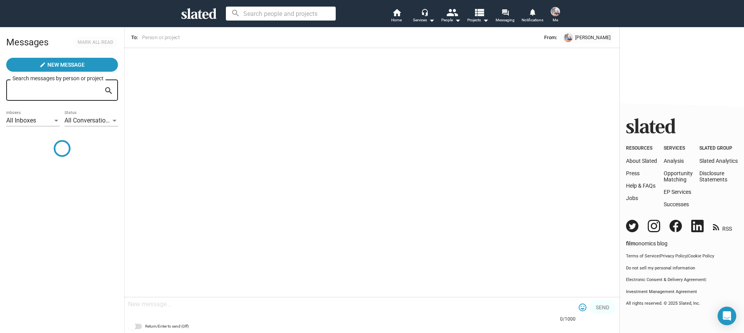 Image resolution: width=744 pixels, height=333 pixels. Describe the element at coordinates (21, 120) in the screenshot. I see `span: All Inboxes` at that location.